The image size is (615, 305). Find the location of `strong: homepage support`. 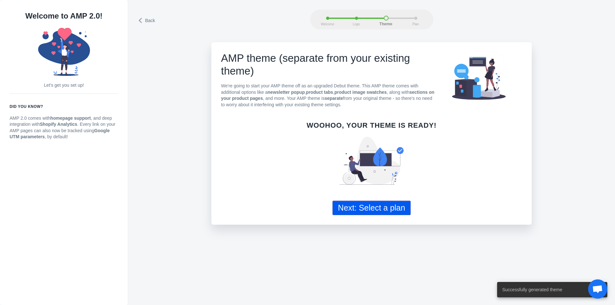

strong: homepage support is located at coordinates (70, 118).